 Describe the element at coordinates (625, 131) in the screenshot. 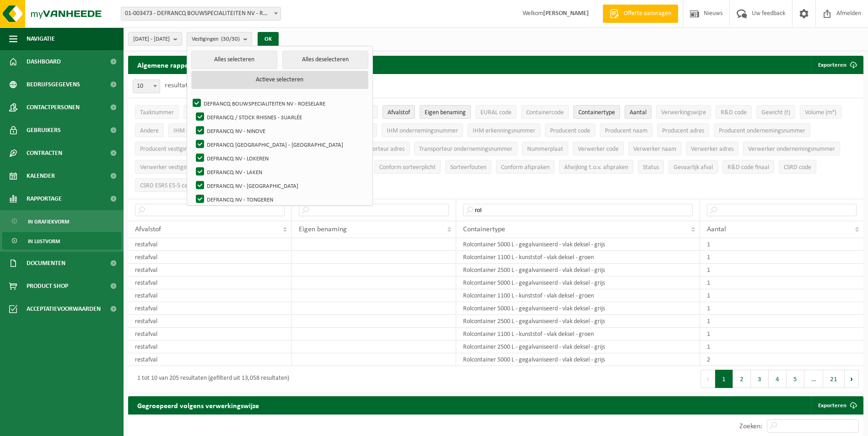

I see `span: Producent naam` at that location.